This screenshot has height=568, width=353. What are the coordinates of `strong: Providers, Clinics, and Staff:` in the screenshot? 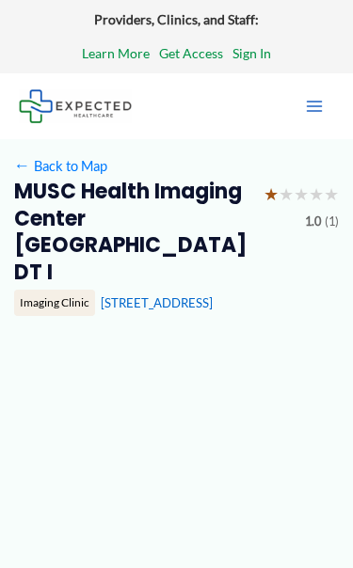 It's located at (176, 19).